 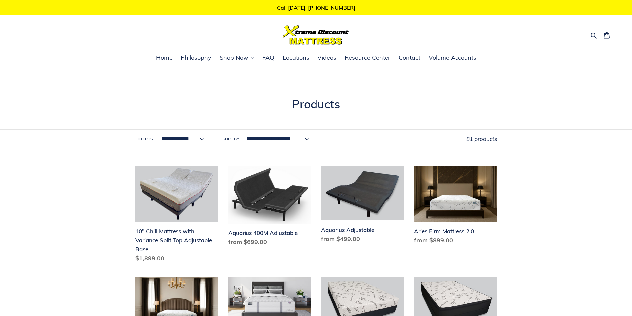 I want to click on label: Sort by, so click(x=231, y=139).